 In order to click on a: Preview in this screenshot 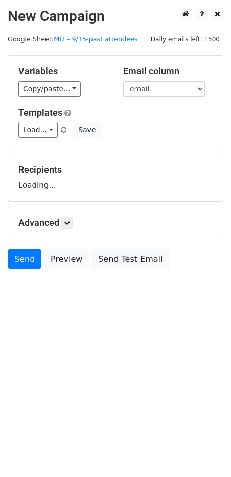, I will do `click(66, 259)`.